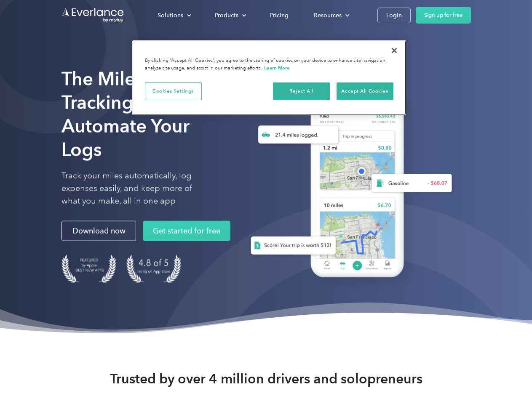  I want to click on img: Badge for Featured by Apple Best New Apps, so click(89, 269).